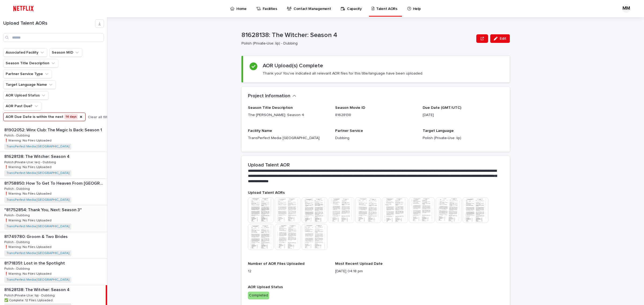  Describe the element at coordinates (28, 74) in the screenshot. I see `button: Partner Service Type` at that location.